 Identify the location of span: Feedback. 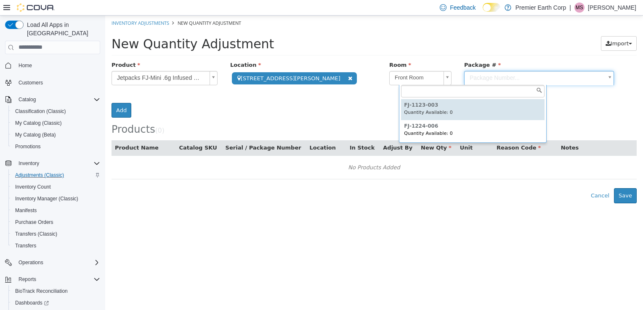
(462, 8).